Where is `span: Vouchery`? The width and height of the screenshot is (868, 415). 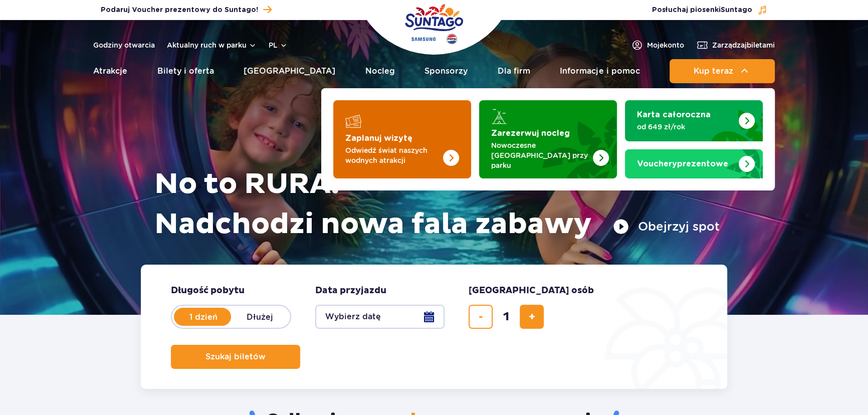
span: Vouchery is located at coordinates (657, 164).